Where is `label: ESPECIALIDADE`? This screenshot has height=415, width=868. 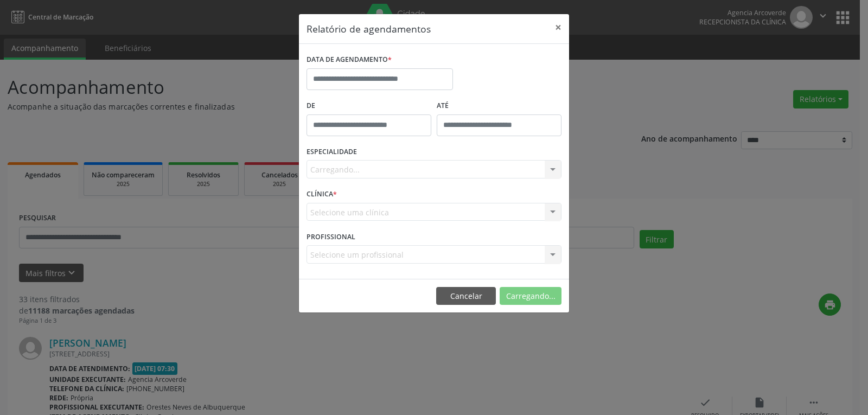
label: ESPECIALIDADE is located at coordinates (331, 152).